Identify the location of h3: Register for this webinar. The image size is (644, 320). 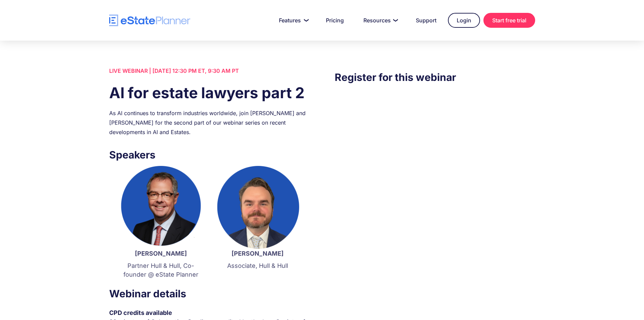
(435, 77).